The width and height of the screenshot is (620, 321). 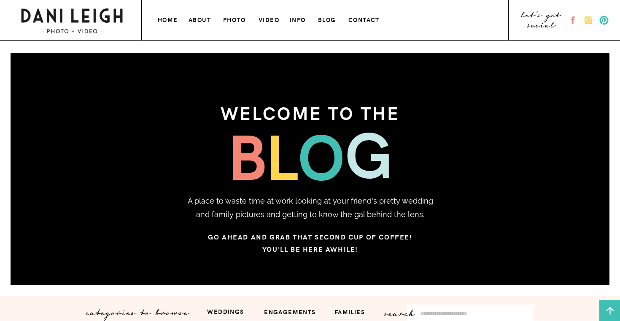 What do you see at coordinates (299, 19) in the screenshot?
I see `a: info` at bounding box center [299, 19].